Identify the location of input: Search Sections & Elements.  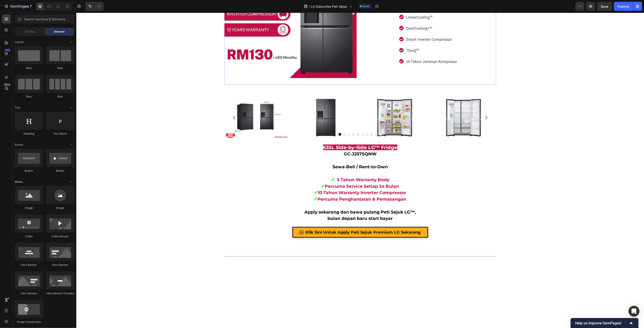
(45, 19).